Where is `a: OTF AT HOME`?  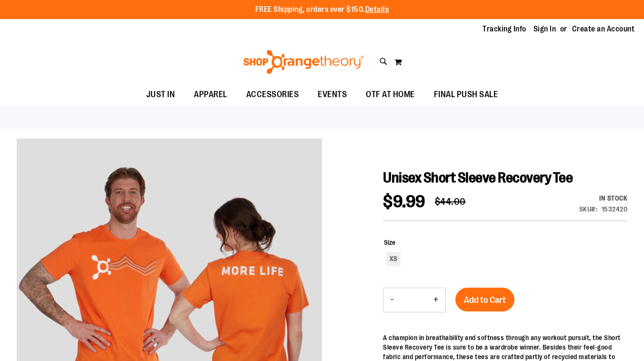
a: OTF AT HOME is located at coordinates (390, 95).